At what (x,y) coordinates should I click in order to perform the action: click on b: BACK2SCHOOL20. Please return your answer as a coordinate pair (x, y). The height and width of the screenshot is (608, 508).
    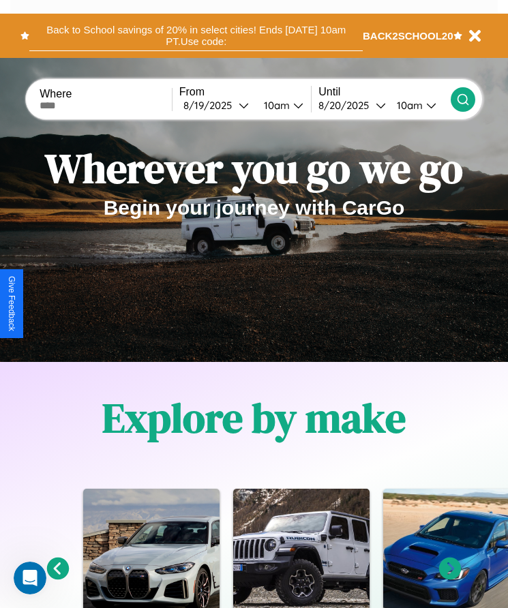
    Looking at the image, I should click on (408, 35).